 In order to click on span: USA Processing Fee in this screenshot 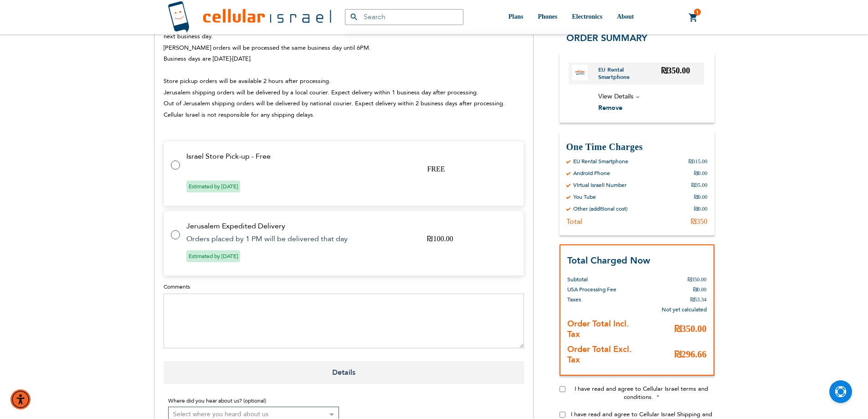, I will do `click(591, 290)`.